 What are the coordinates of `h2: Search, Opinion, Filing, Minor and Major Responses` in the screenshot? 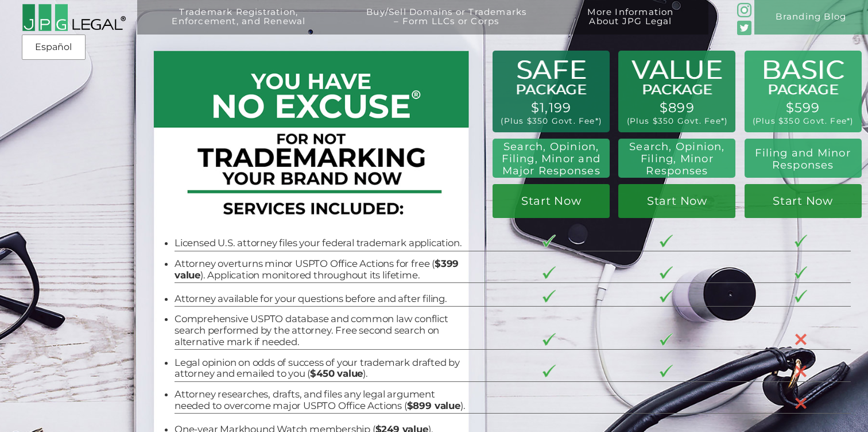 It's located at (551, 159).